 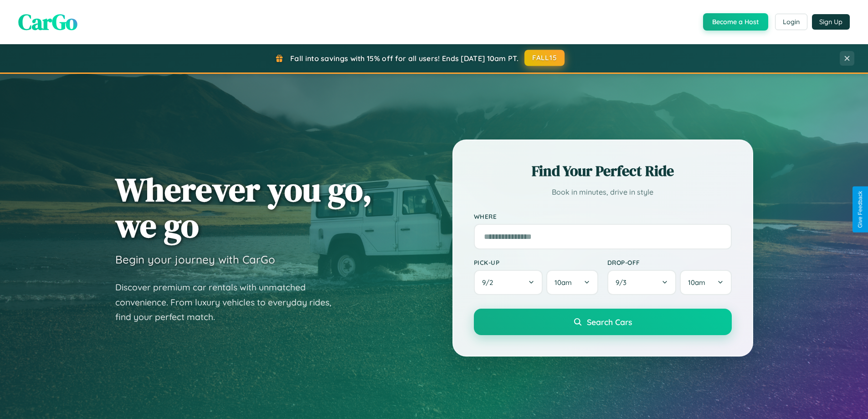 What do you see at coordinates (490, 282) in the screenshot?
I see `span: 9 / 2` at bounding box center [490, 282].